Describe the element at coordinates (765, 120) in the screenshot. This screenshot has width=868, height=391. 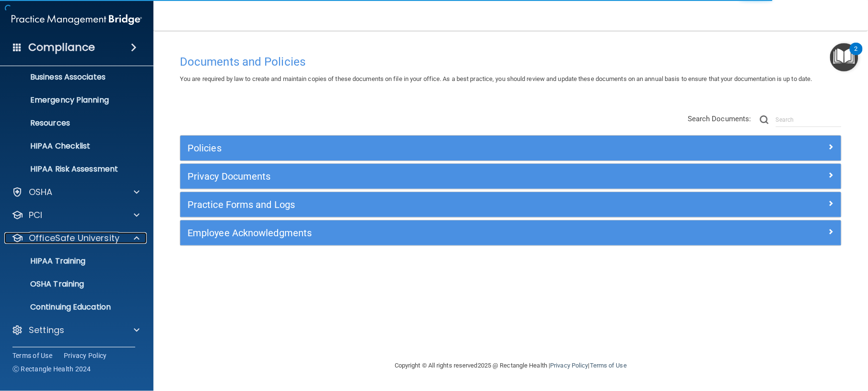
I see `img: ic-search.3b580494.png` at that location.